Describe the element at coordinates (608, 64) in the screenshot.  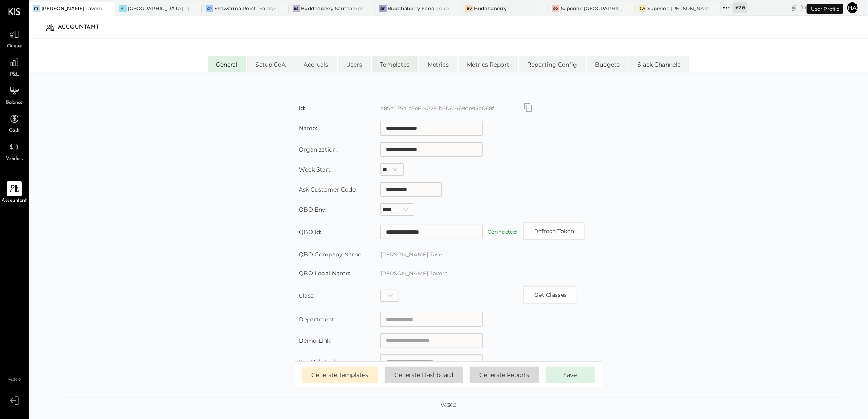
I see `li: Budgets` at that location.